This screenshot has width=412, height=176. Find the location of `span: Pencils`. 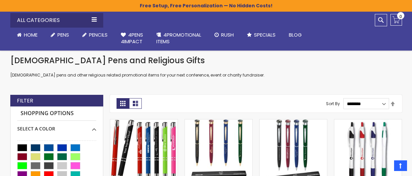

span: Pencils is located at coordinates (98, 35).